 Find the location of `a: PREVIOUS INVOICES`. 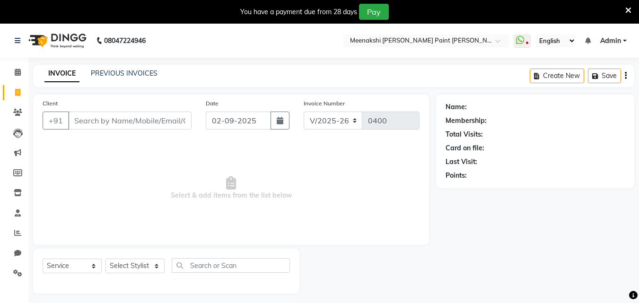

a: PREVIOUS INVOICES is located at coordinates (124, 73).